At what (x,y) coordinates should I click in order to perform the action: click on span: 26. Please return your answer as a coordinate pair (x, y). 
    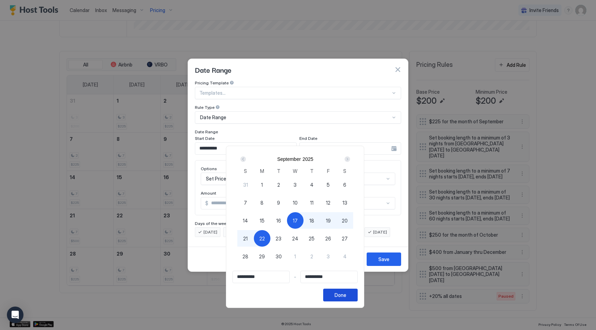
    Looking at the image, I should click on (328, 239).